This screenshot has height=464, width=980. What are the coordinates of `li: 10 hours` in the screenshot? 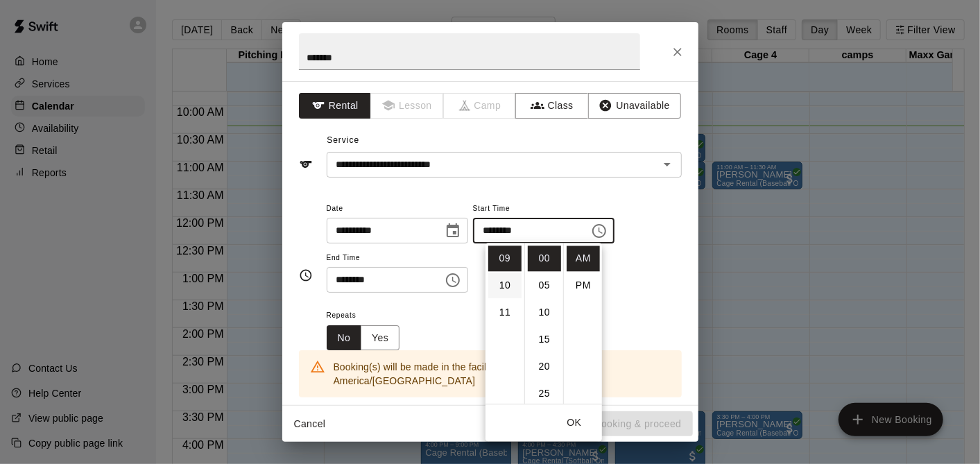 It's located at (505, 285).